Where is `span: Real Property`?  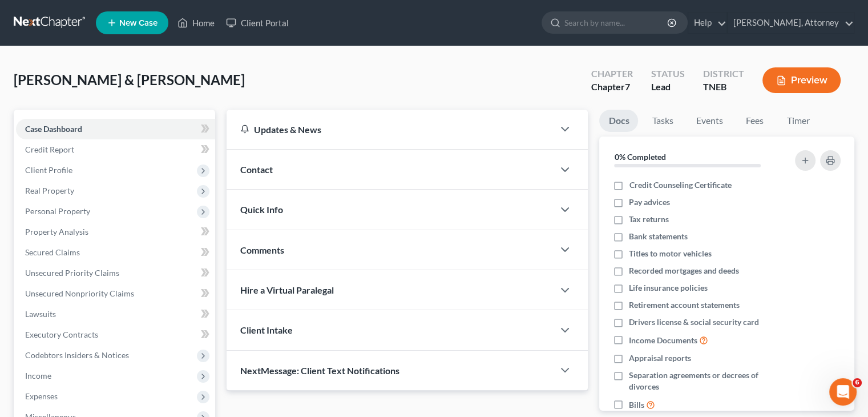 span: Real Property is located at coordinates (50, 190).